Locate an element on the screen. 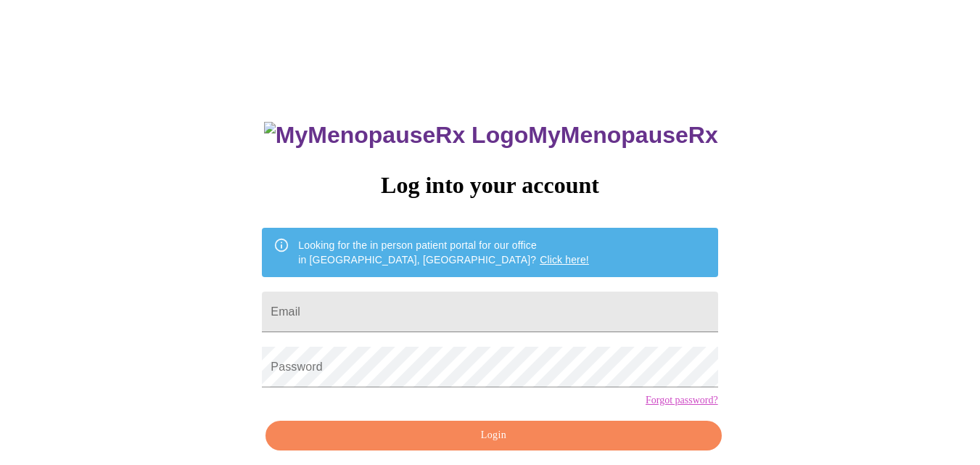  button: Login is located at coordinates (493, 435).